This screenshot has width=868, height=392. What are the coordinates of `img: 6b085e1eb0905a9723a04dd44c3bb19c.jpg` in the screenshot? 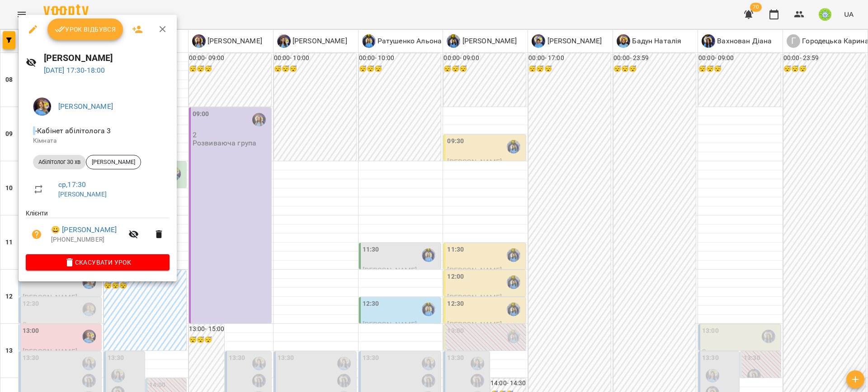 It's located at (42, 107).